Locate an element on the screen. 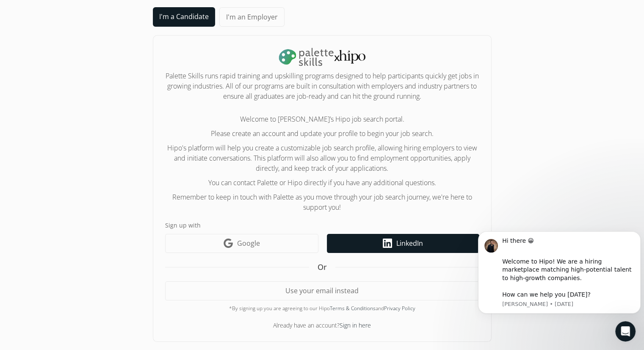 The image size is (644, 350). a: Terms & Conditions is located at coordinates (353, 308).